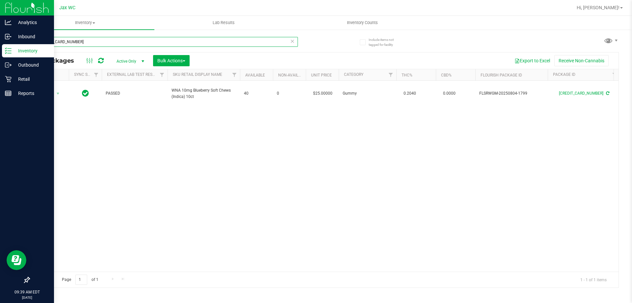 This screenshot has width=632, height=303. What do you see at coordinates (607, 93) in the screenshot?
I see `span: Sync from Compliance System` at bounding box center [607, 93].